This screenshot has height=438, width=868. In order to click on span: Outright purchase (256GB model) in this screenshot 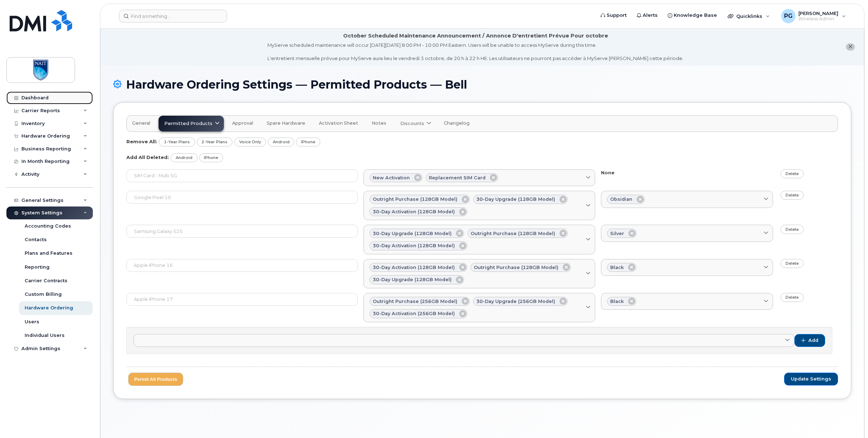, I will do `click(415, 301)`.